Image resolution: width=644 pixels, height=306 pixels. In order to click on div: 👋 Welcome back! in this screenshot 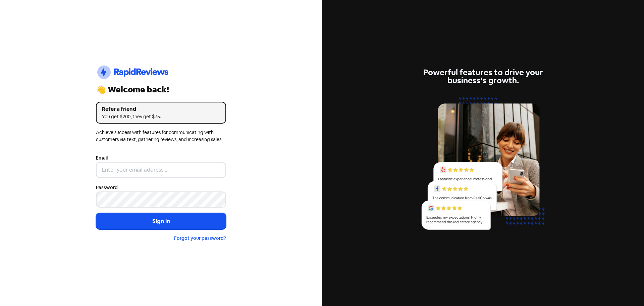, I will do `click(161, 90)`.